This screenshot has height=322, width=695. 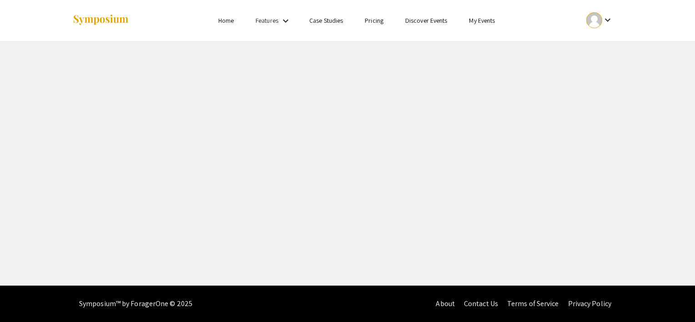 I want to click on a: Case Studies, so click(x=326, y=20).